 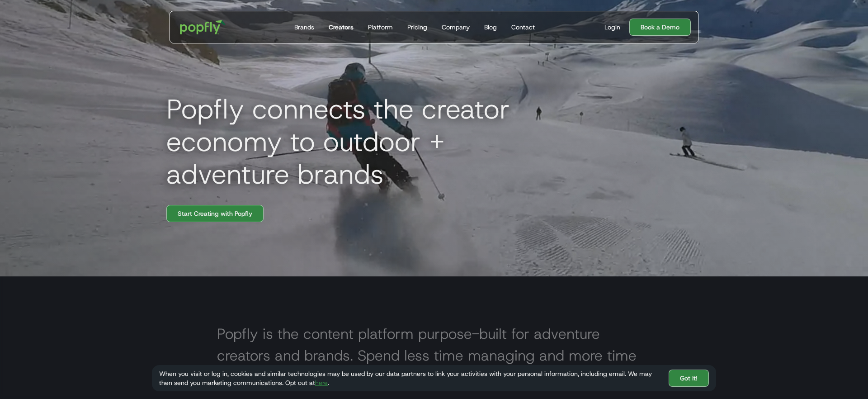 What do you see at coordinates (321, 383) in the screenshot?
I see `a: here` at bounding box center [321, 383].